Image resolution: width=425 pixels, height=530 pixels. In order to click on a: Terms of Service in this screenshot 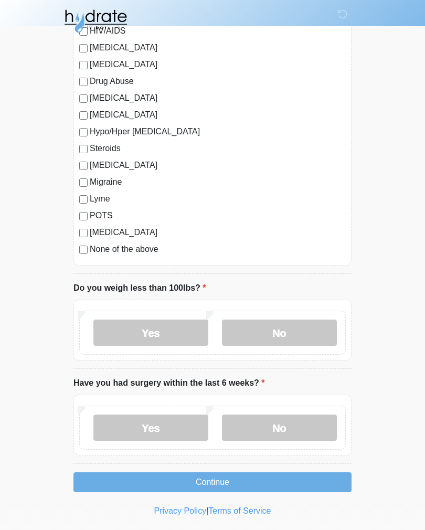, I will do `click(239, 510)`.